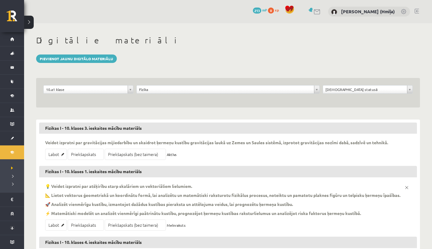  I want to click on a: x, so click(407, 187).